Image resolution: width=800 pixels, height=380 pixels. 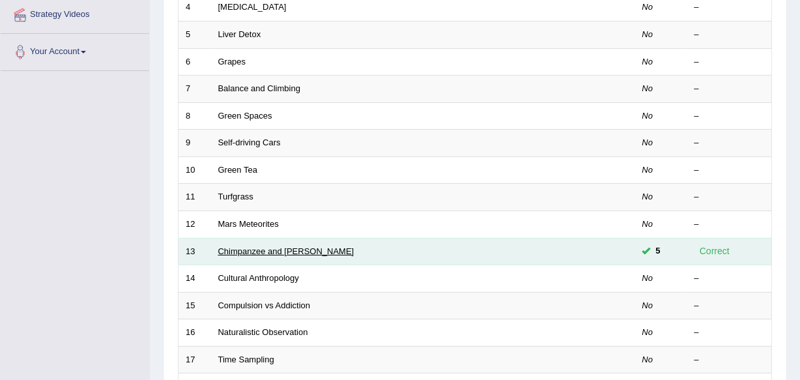 What do you see at coordinates (245, 115) in the screenshot?
I see `a: Green Spaces` at bounding box center [245, 115].